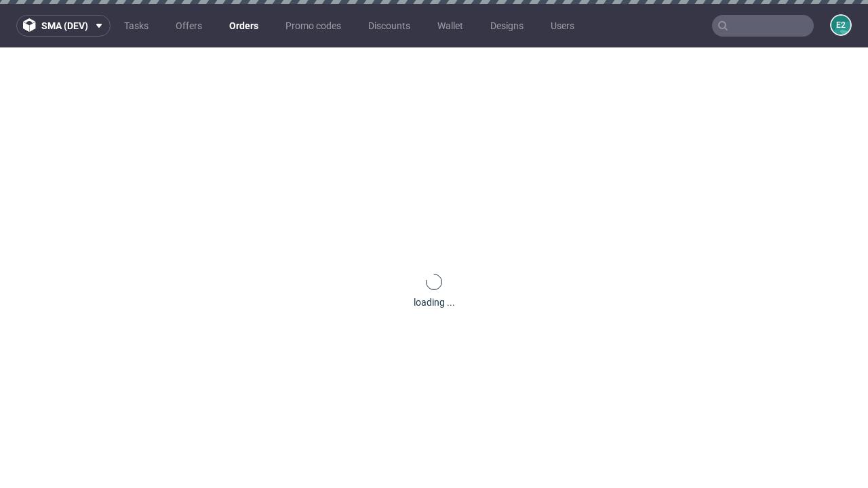 The width and height of the screenshot is (868, 488). Describe the element at coordinates (189, 26) in the screenshot. I see `a: Offers` at that location.